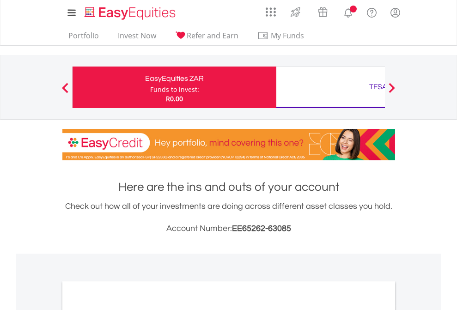 The width and height of the screenshot is (457, 310). Describe the element at coordinates (395, 12) in the screenshot. I see `a: My Profile` at that location.